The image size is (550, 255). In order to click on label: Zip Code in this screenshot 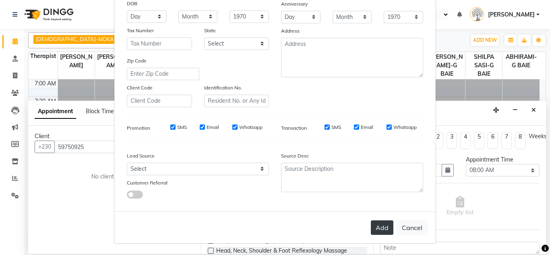, I will do `click(136, 61)`.